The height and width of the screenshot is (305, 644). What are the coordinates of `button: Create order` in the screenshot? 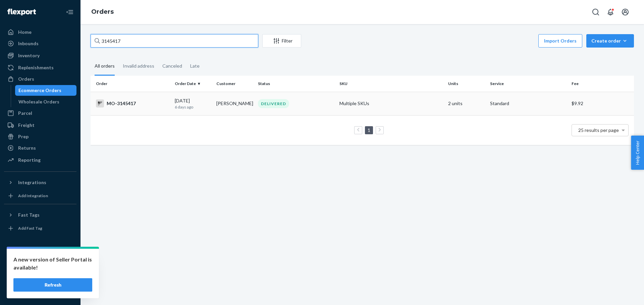 It's located at (610, 41).